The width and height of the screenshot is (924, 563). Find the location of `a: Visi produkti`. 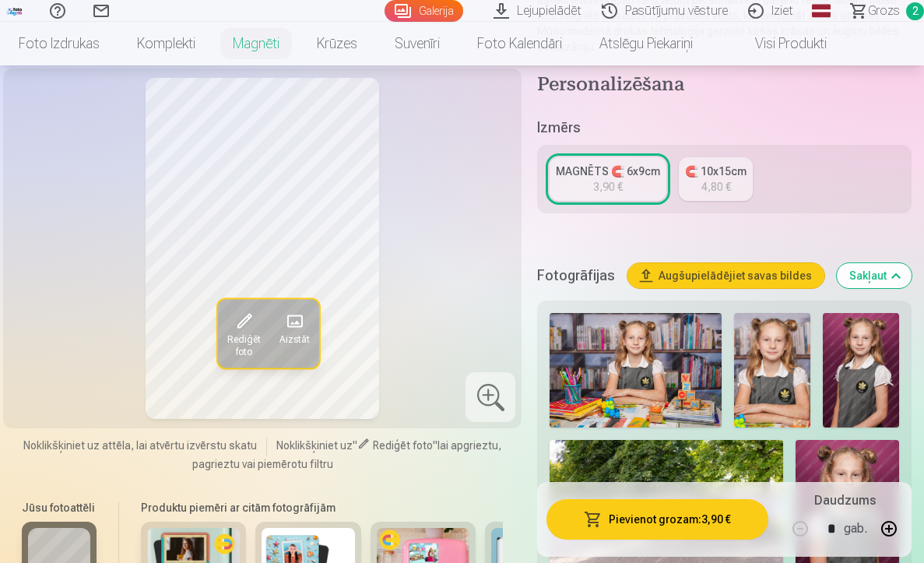

a: Visi produkti is located at coordinates (779, 44).